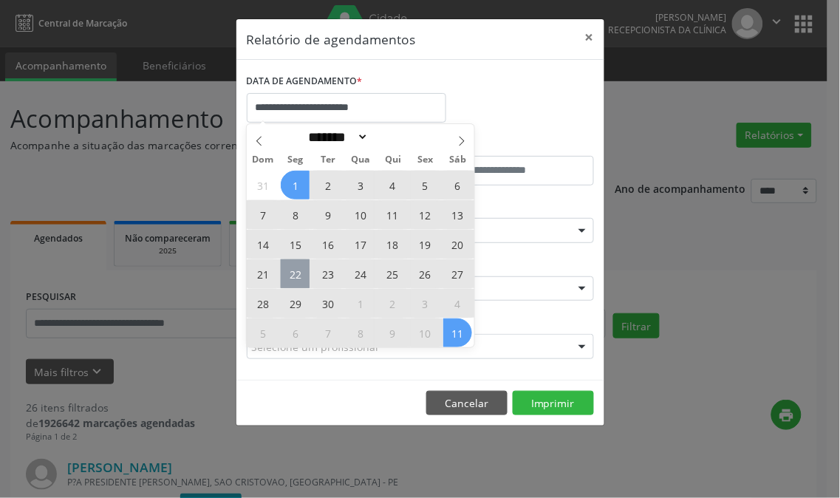 This screenshot has width=840, height=498. I want to click on span: Setembro 25, 2025, so click(392, 273).